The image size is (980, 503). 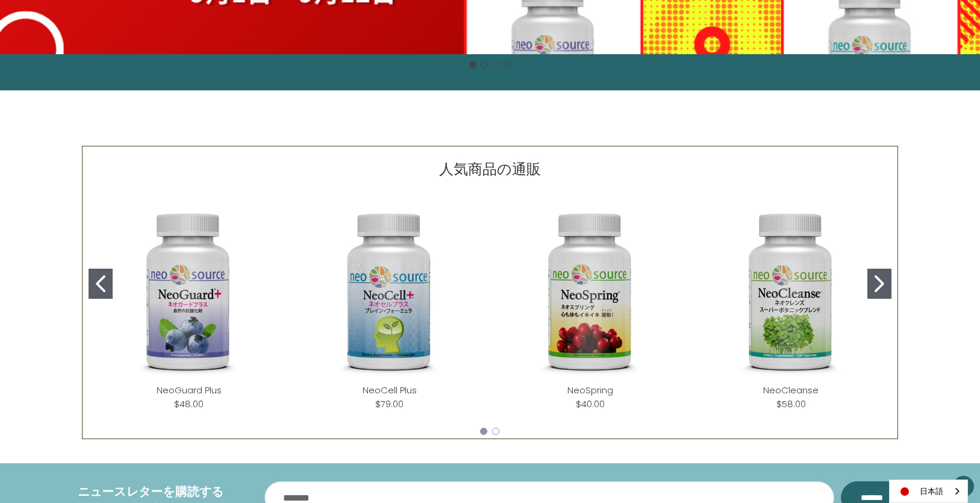 What do you see at coordinates (791, 292) in the screenshot?
I see `img: NeoCleanse` at bounding box center [791, 292].